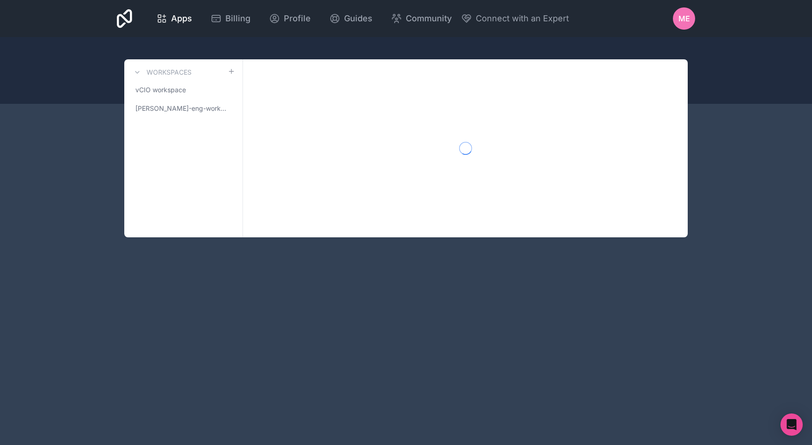 This screenshot has width=812, height=445. Describe the element at coordinates (351, 19) in the screenshot. I see `a: Guides` at that location.